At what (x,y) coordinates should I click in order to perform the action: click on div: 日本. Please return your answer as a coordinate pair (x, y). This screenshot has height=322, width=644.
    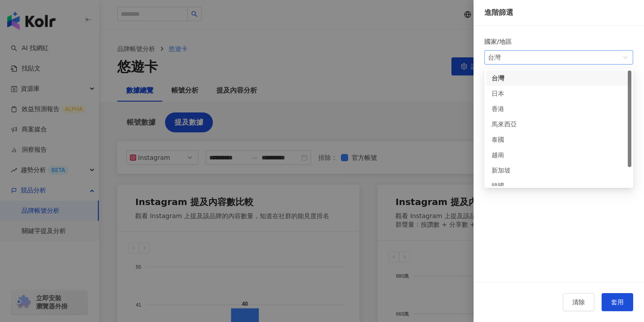
    Looking at the image, I should click on (506, 93).